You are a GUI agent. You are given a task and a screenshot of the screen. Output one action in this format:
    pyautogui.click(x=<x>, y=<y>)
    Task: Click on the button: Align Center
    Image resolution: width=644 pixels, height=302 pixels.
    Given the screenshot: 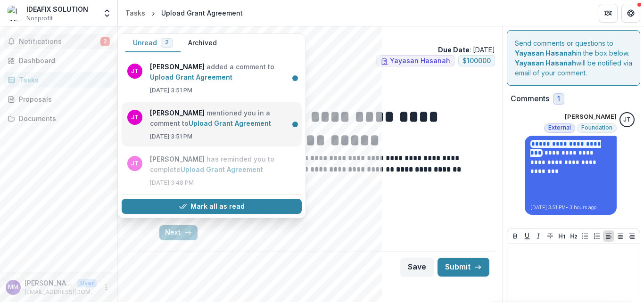 What is the action you would take?
    pyautogui.click(x=620, y=236)
    